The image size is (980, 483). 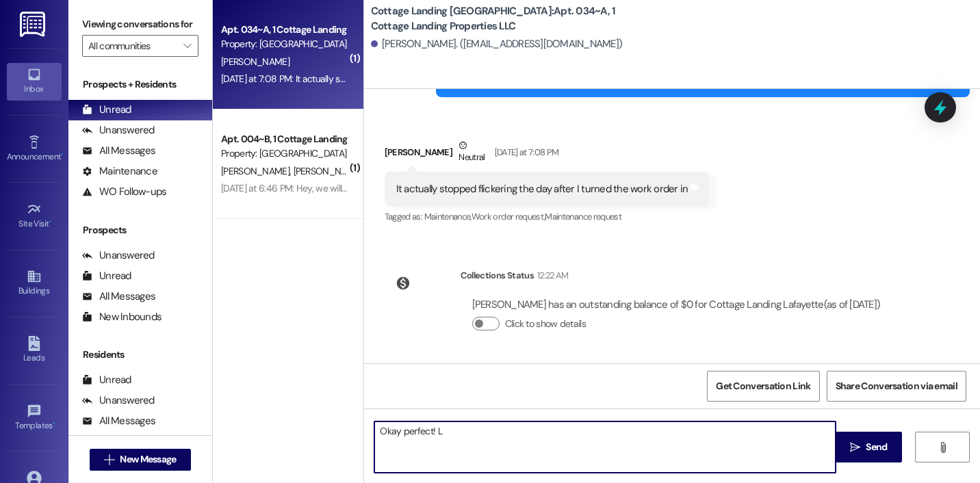 What do you see at coordinates (34, 24) in the screenshot?
I see `img: ResiDesk Logo` at bounding box center [34, 24].